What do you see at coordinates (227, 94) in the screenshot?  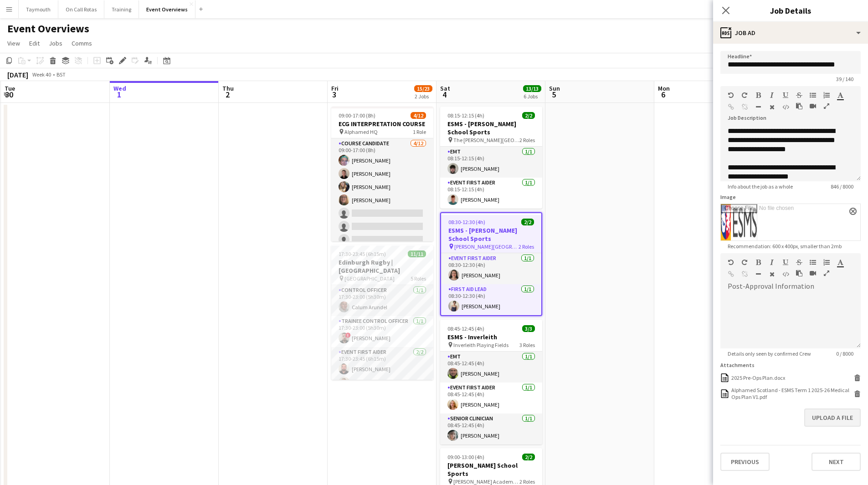 I see `span: 2` at bounding box center [227, 94].